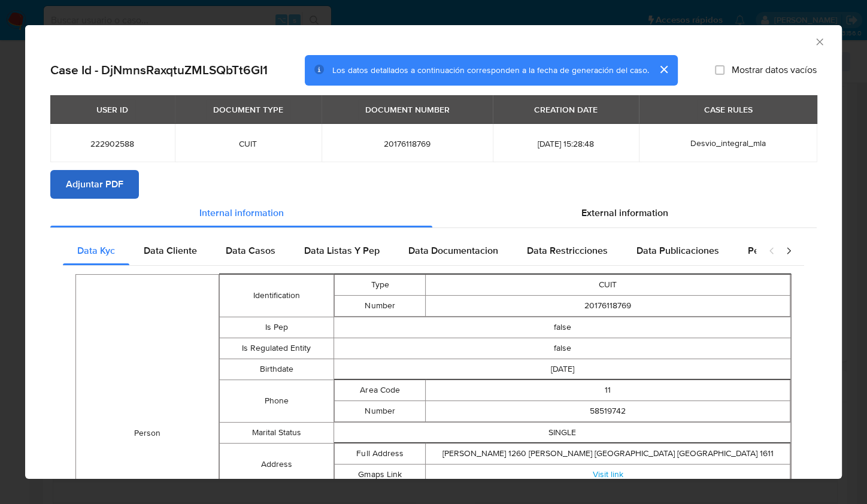 This screenshot has width=867, height=504. What do you see at coordinates (490, 70) in the screenshot?
I see `span: Los datos detallados a continuación corresponden a la fecha de generación del caso.` at bounding box center [490, 70].